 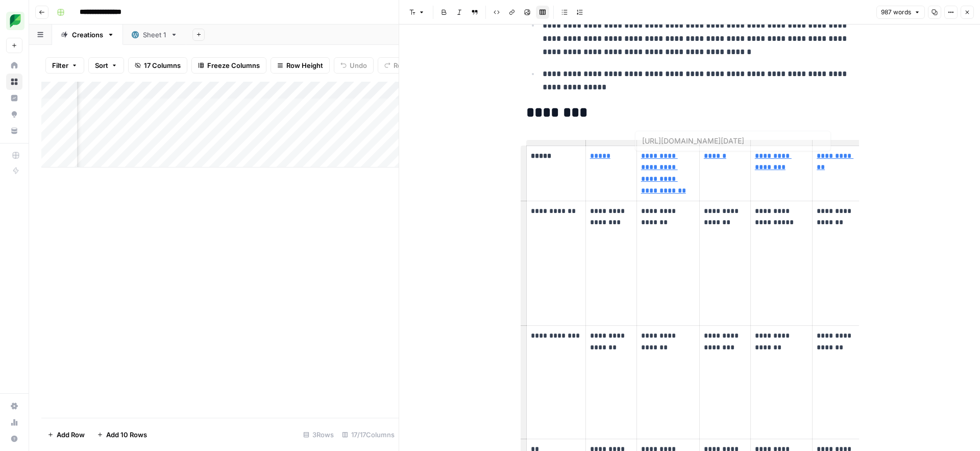 What do you see at coordinates (65, 65) in the screenshot?
I see `button: Filter` at bounding box center [65, 65].